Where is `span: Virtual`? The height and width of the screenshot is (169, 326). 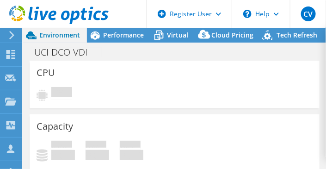 span: Virtual is located at coordinates (177, 35).